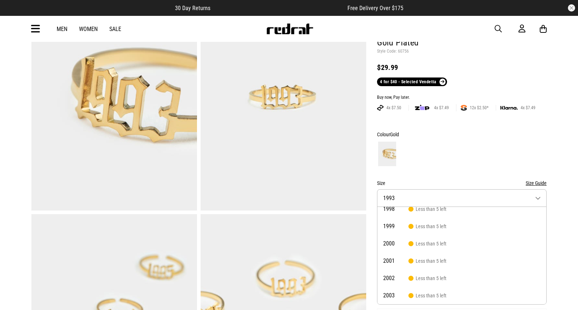 The height and width of the screenshot is (310, 578). Describe the element at coordinates (464, 108) in the screenshot. I see `img: SPLITPAY` at that location.